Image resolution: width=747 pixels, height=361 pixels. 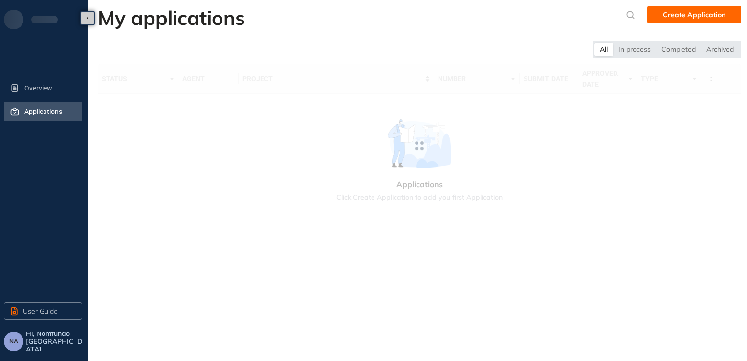 I want to click on button: NA, so click(x=14, y=341).